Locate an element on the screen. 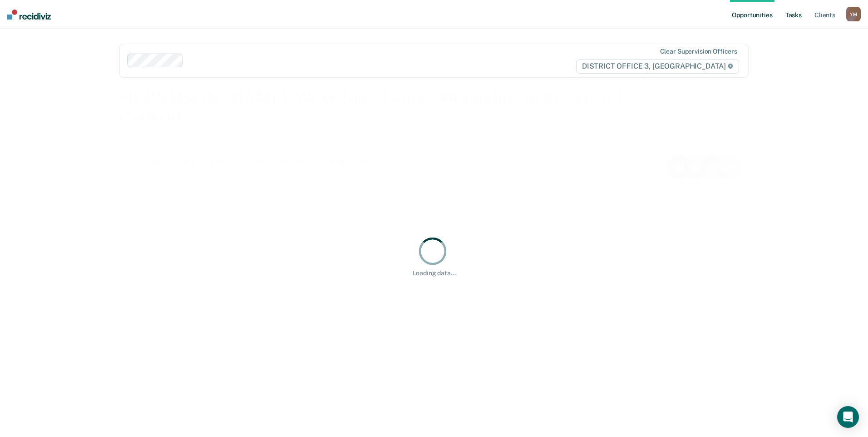 The image size is (868, 437). div: Loading data... is located at coordinates (434, 273).